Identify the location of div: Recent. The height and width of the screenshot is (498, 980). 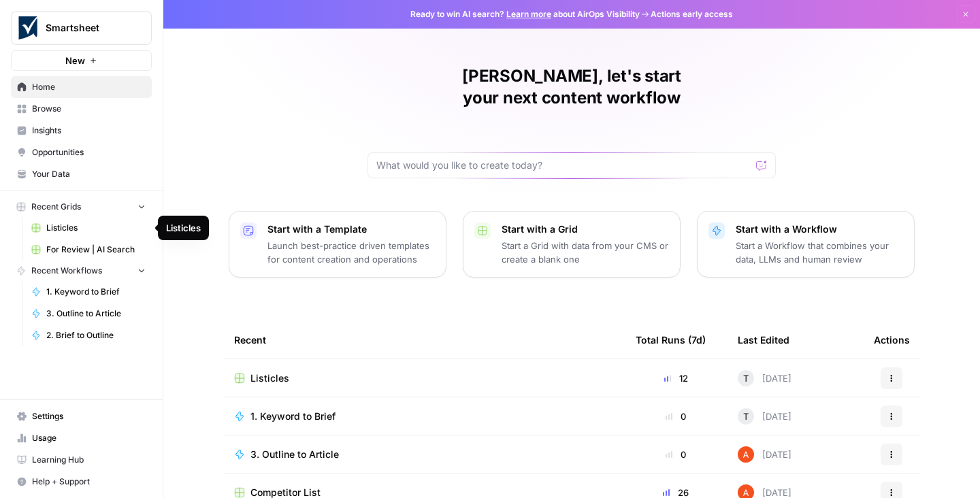
(424, 340).